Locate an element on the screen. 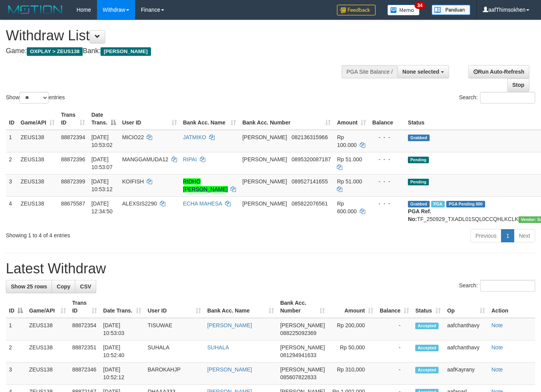 This screenshot has height=392, width=541. span: Copy 085607822833 to clipboard is located at coordinates (298, 377).